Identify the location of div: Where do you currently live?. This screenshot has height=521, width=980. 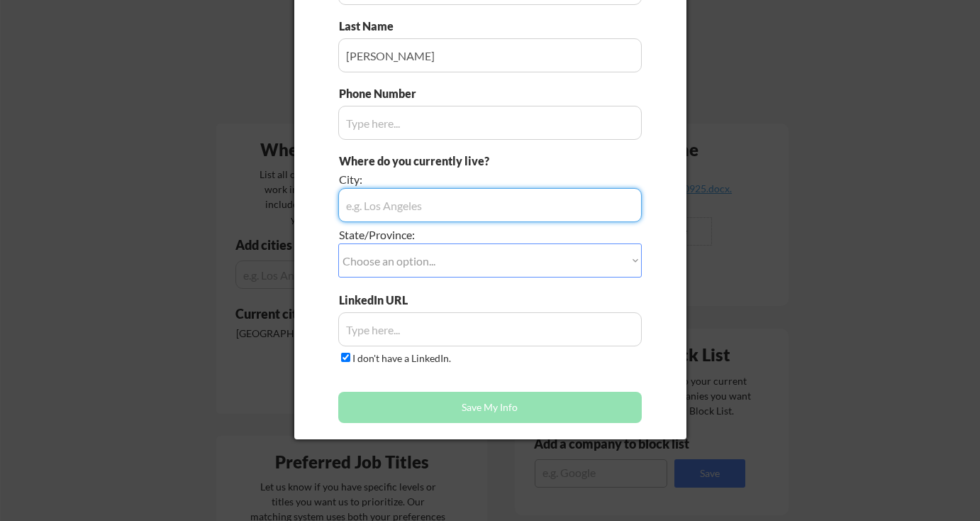
(451, 161).